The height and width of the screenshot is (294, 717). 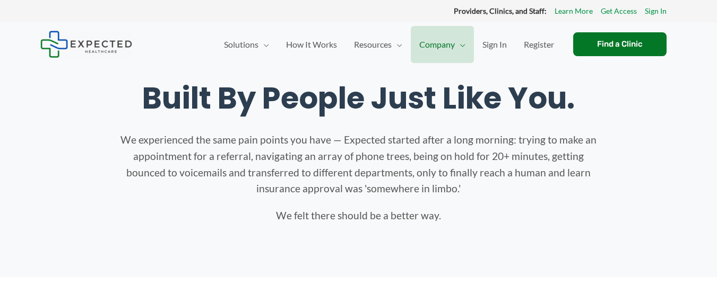 I want to click on span: Resources, so click(x=372, y=45).